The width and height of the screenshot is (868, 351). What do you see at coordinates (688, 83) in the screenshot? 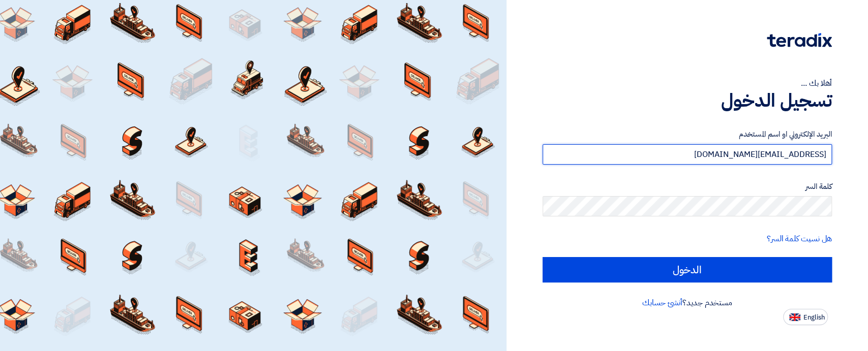
I see `div: أهلا بك ...` at bounding box center [688, 83].